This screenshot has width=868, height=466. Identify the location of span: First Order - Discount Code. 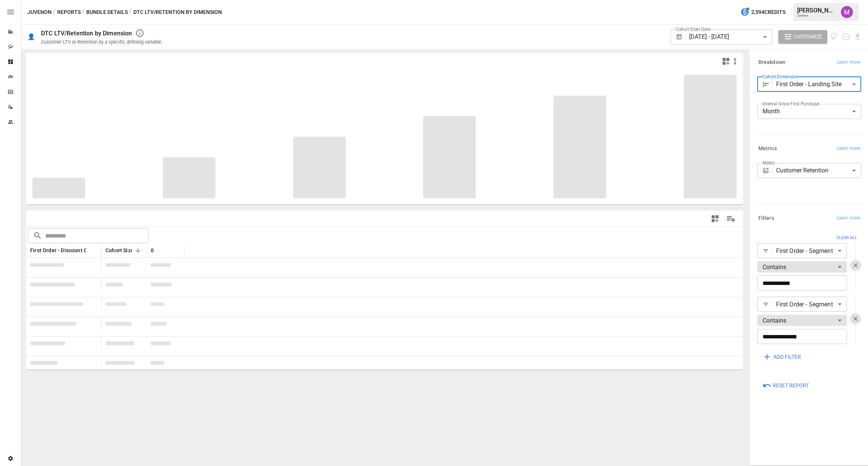
(63, 250).